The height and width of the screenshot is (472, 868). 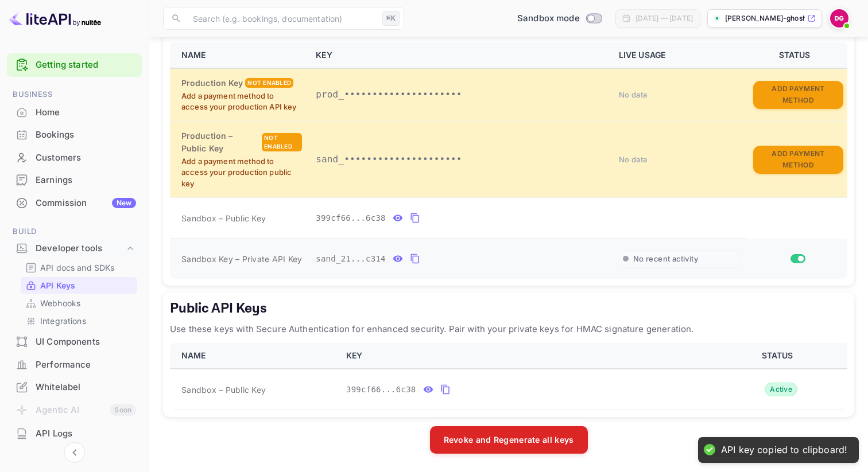 What do you see at coordinates (509, 161) in the screenshot?
I see `table: private api keys table` at bounding box center [509, 161].